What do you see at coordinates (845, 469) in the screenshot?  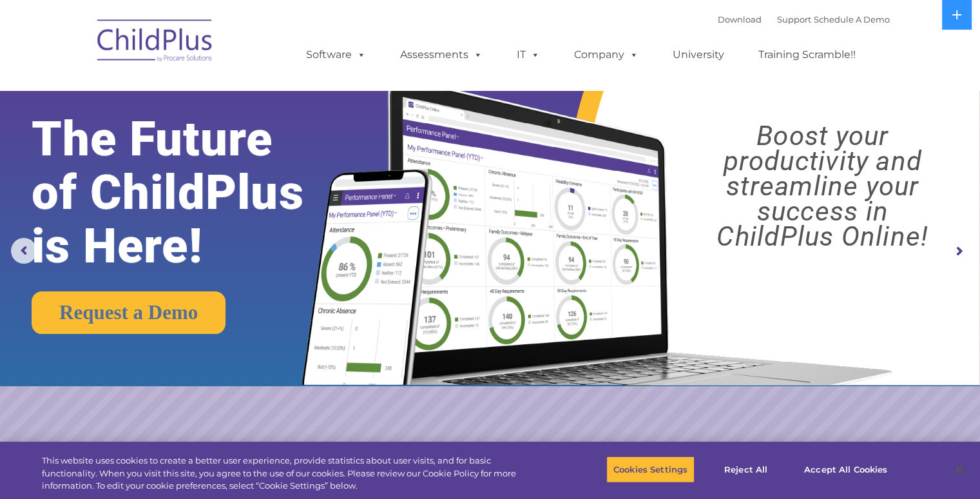 I see `button: Accept All Cookies` at bounding box center [845, 469].